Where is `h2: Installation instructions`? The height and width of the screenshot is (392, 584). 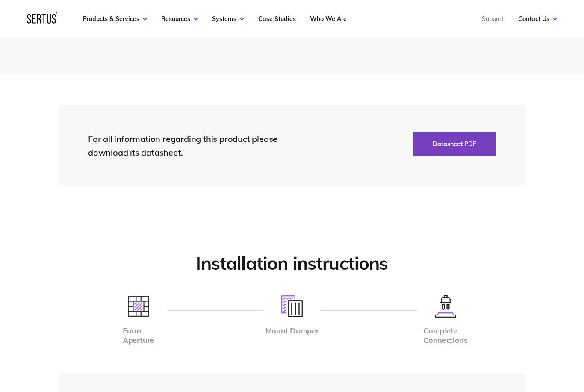 h2: Installation instructions is located at coordinates (292, 264).